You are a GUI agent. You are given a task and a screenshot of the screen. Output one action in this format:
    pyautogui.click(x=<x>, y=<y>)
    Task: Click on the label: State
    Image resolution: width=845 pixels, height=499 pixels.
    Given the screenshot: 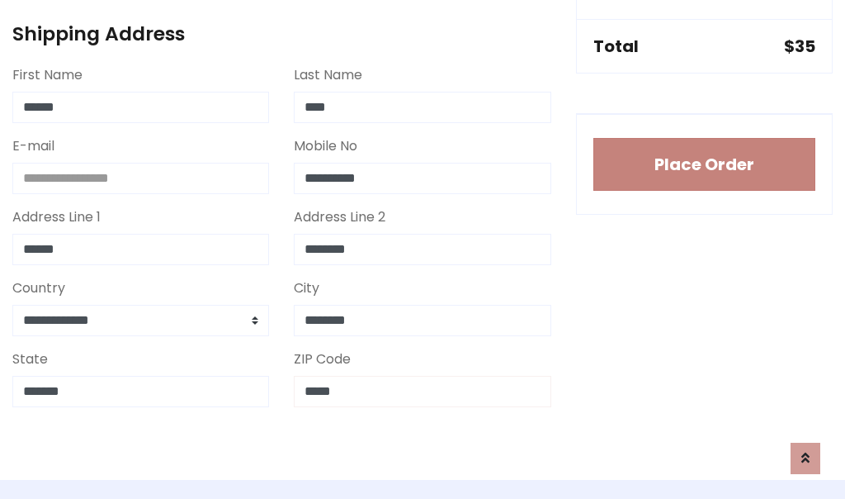 What is the action you would take?
    pyautogui.click(x=30, y=359)
    